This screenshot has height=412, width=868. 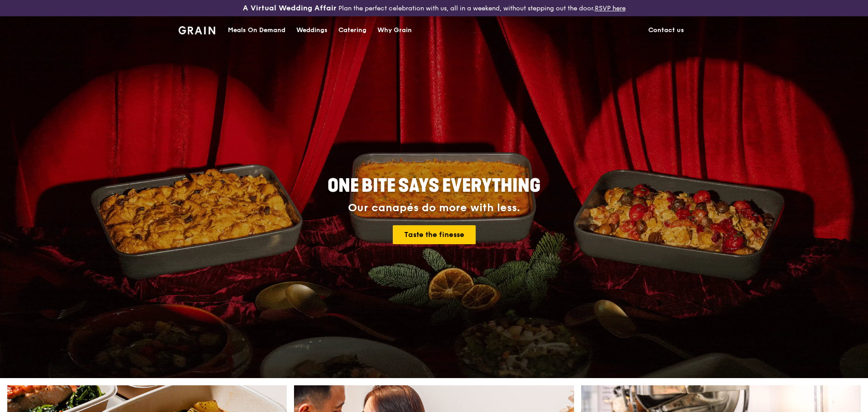 What do you see at coordinates (312, 30) in the screenshot?
I see `div: Weddings` at bounding box center [312, 30].